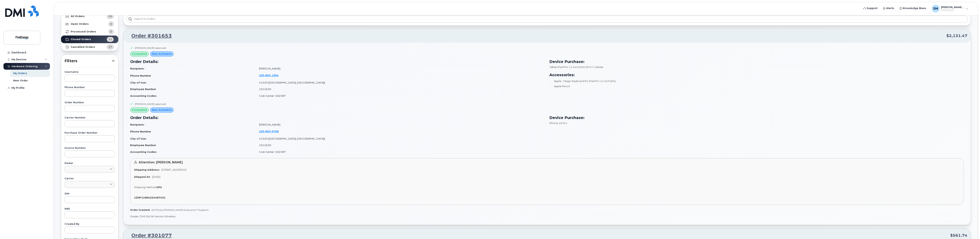  I want to click on label: Invoice Number, so click(90, 148).